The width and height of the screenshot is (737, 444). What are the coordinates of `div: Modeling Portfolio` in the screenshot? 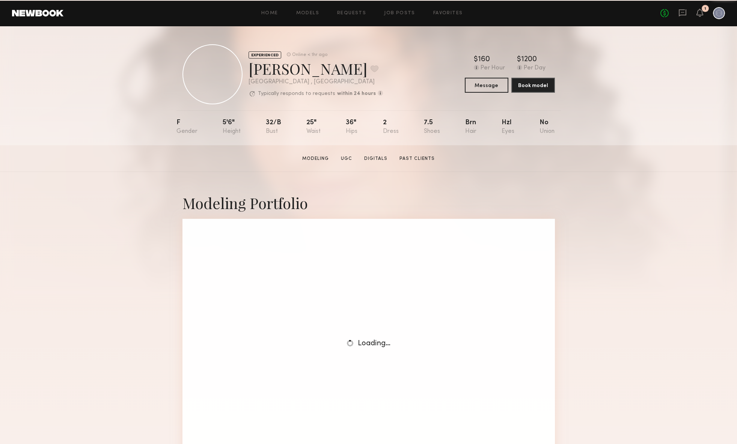 It's located at (368, 203).